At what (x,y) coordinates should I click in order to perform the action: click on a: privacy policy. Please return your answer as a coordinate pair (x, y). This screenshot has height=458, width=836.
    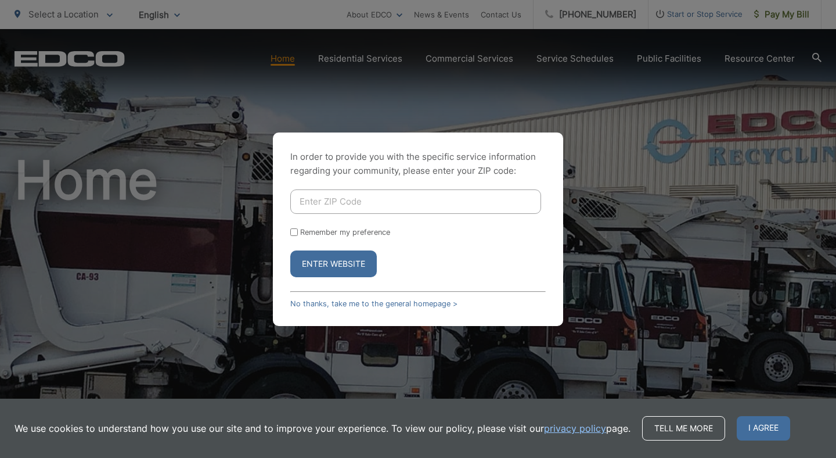
    Looking at the image, I should click on (575, 428).